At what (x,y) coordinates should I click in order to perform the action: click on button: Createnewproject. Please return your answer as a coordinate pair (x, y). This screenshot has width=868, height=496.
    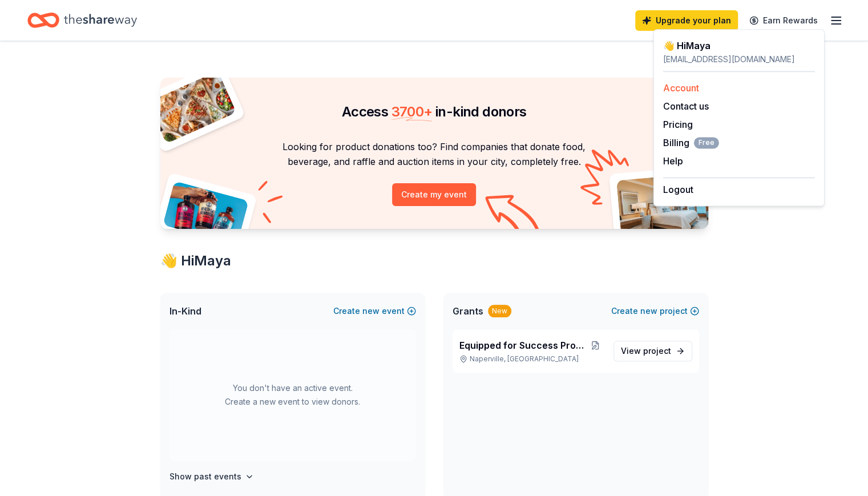
    Looking at the image, I should click on (655, 311).